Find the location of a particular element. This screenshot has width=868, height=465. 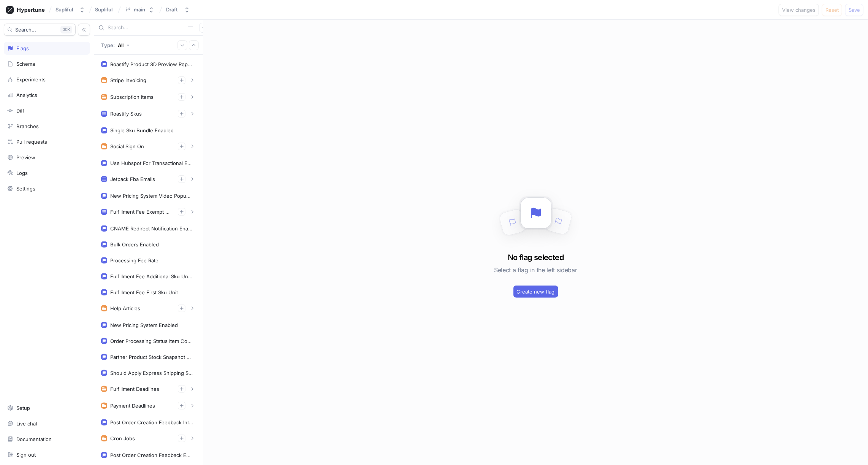

div: Roastify Product 3D Preview Report Issue Enabled is located at coordinates (151, 64).